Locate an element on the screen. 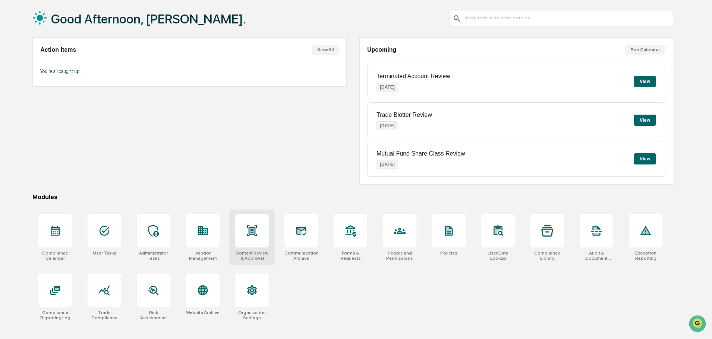 The width and height of the screenshot is (712, 339). div: We're available if you need us! is located at coordinates (60, 67).